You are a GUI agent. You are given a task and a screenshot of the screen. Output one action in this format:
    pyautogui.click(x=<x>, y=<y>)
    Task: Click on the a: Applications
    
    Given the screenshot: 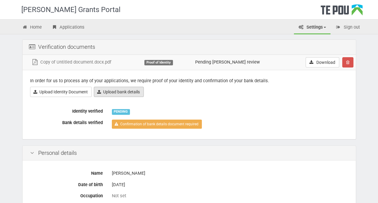 What is the action you would take?
    pyautogui.click(x=68, y=28)
    